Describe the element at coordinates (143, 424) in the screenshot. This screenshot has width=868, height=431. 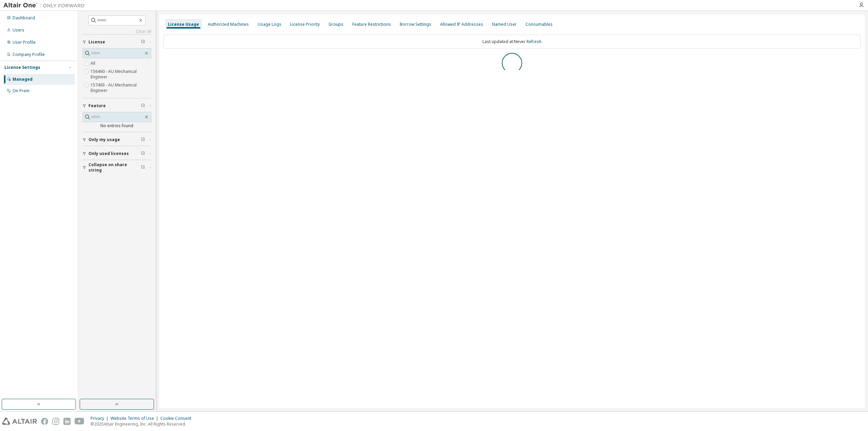
I see `p: © 2025 Altair Engineering, Inc. All Rights Reserved.` at that location.